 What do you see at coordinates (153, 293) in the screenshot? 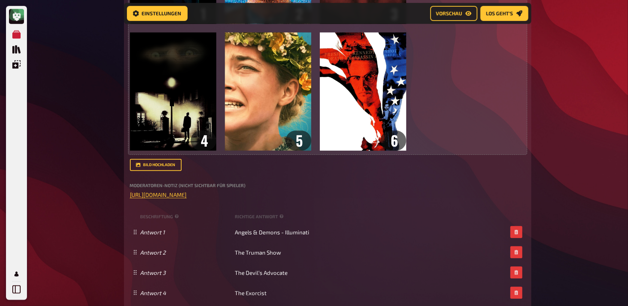
I see `i: Antwort 4` at bounding box center [153, 293].